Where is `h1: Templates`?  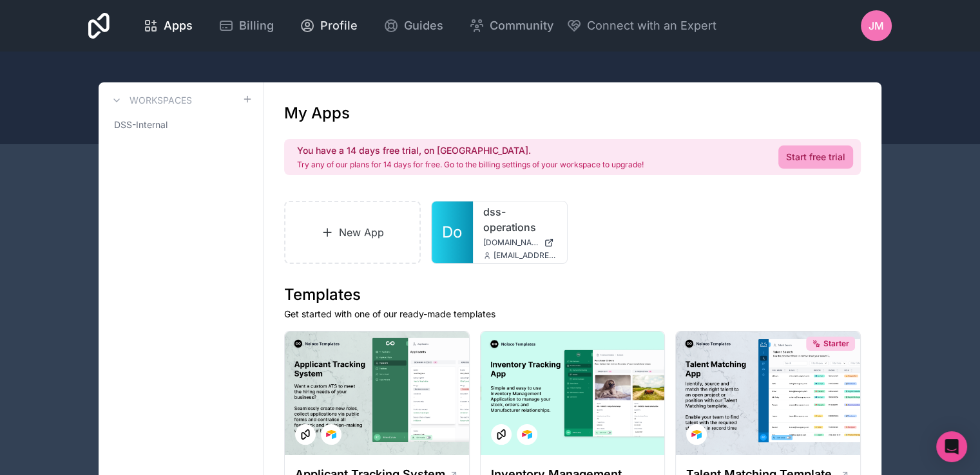 h1: Templates is located at coordinates (572, 295).